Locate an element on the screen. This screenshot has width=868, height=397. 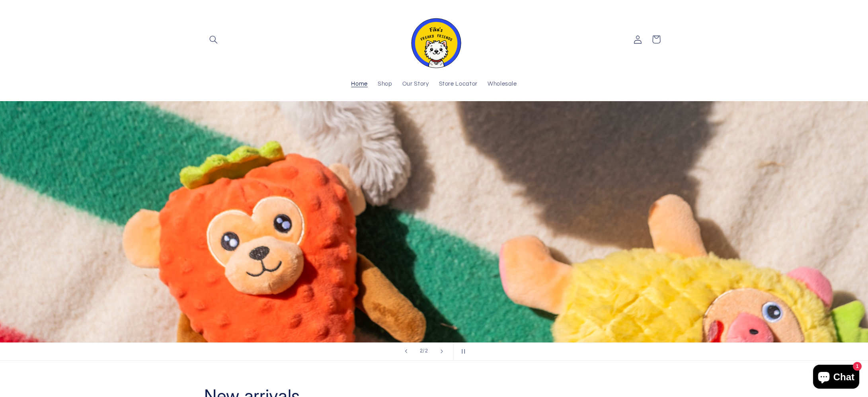
span: Wholesale is located at coordinates (502, 84).